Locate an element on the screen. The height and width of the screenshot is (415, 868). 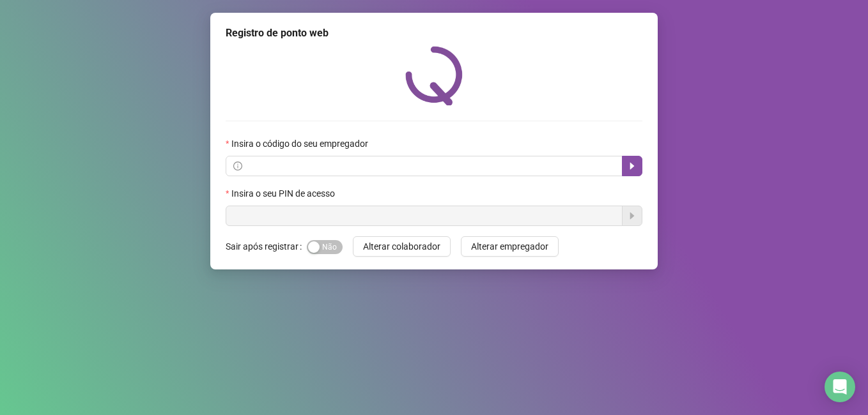
span: caret-right is located at coordinates (633, 166).